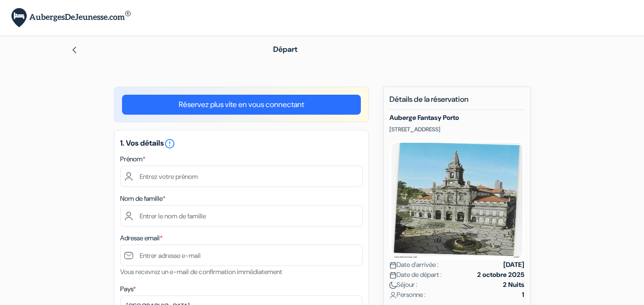 The width and height of the screenshot is (644, 305). Describe the element at coordinates (413, 264) in the screenshot. I see `span: Date d'arrivée :` at that location.